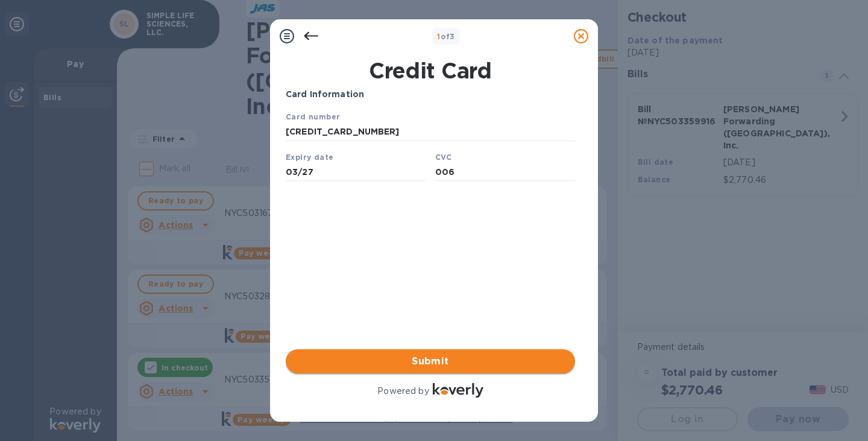 This screenshot has height=441, width=868. I want to click on span: Submit, so click(430, 361).